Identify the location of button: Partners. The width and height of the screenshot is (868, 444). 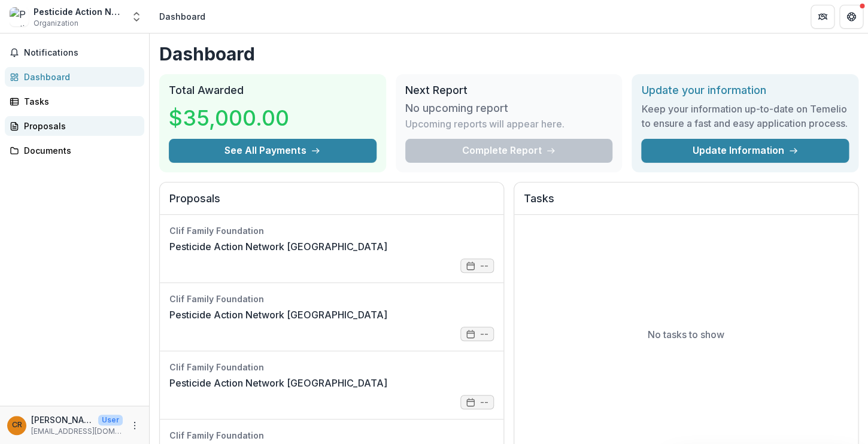
(823, 16).